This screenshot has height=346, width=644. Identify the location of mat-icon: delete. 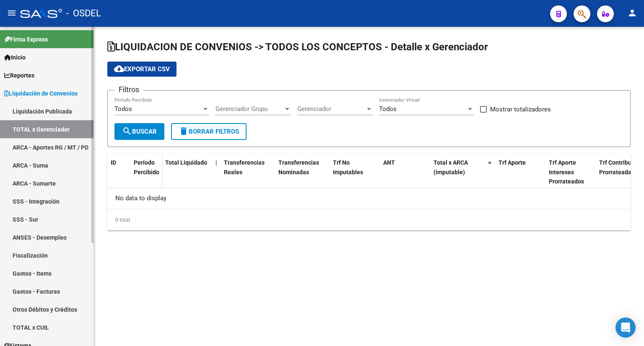
(184, 132).